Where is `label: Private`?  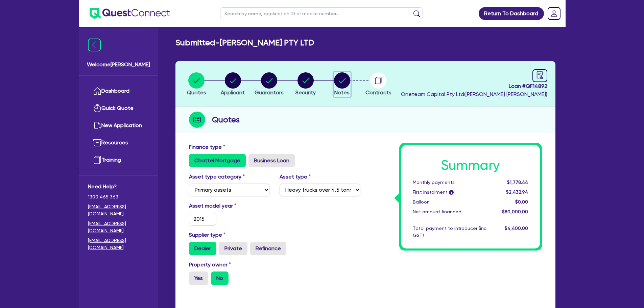 label: Private is located at coordinates (233, 249).